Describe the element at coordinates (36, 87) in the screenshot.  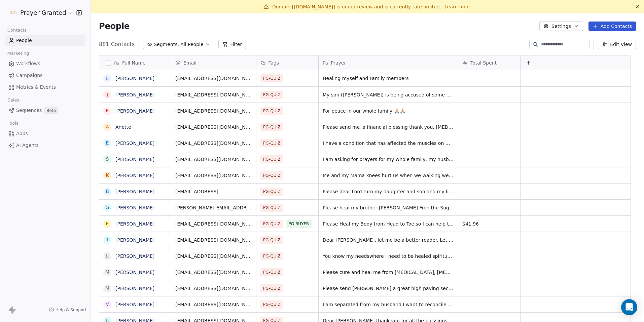
I see `span: Metrics & Events` at that location.